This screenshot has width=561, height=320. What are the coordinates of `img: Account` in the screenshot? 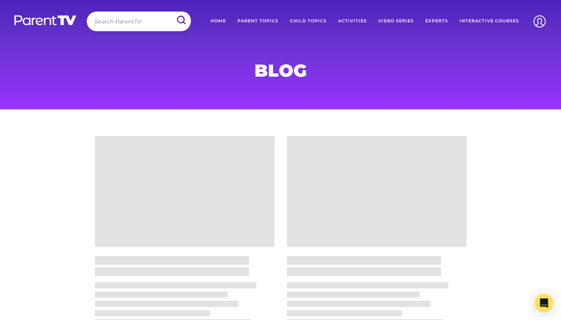 It's located at (539, 21).